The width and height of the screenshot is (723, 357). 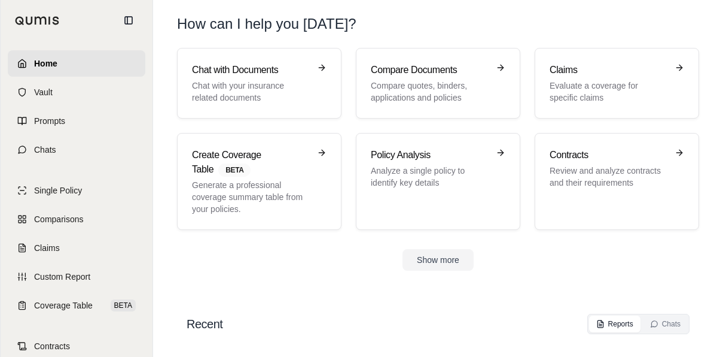 I want to click on span: Chats, so click(x=45, y=150).